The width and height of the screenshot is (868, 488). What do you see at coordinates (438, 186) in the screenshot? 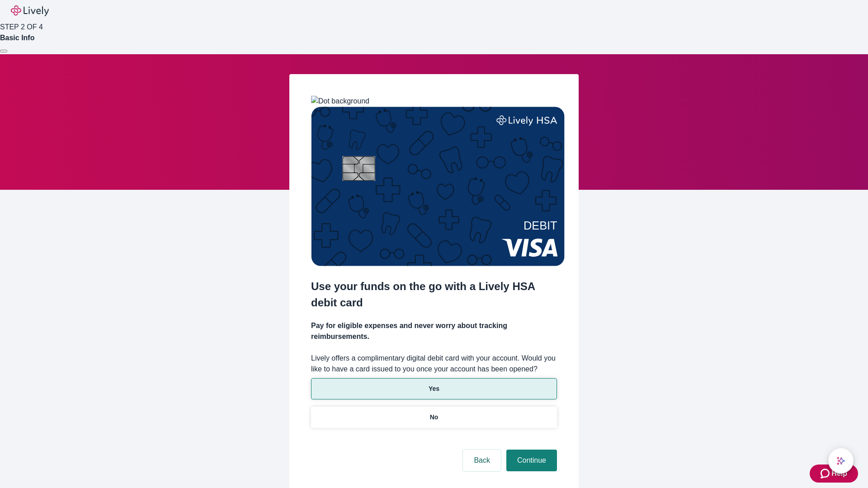
I see `img: Debit card` at bounding box center [438, 186].